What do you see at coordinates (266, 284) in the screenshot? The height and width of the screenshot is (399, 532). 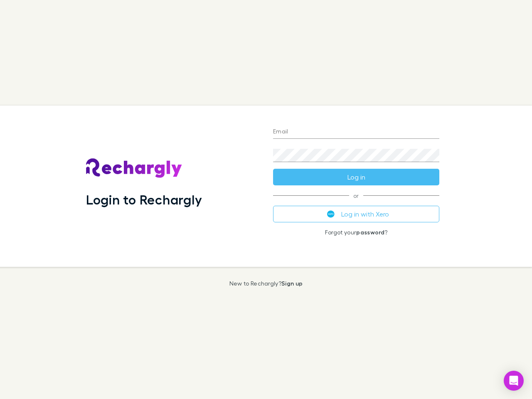 I see `p: New to Rechargly?` at bounding box center [266, 284].